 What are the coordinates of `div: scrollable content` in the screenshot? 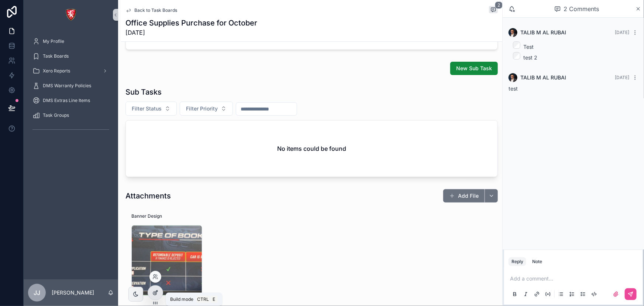 It's located at (71, 87).